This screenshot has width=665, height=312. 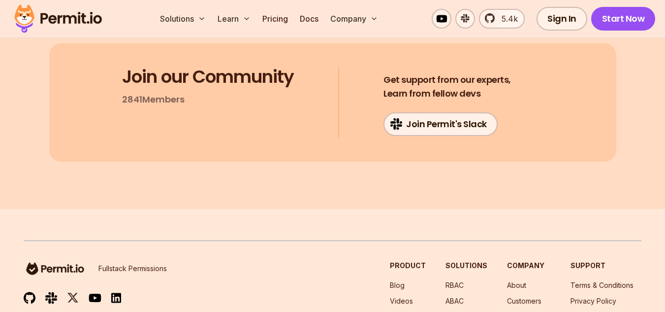 What do you see at coordinates (502, 19) in the screenshot?
I see `a: 5.4k` at bounding box center [502, 19].